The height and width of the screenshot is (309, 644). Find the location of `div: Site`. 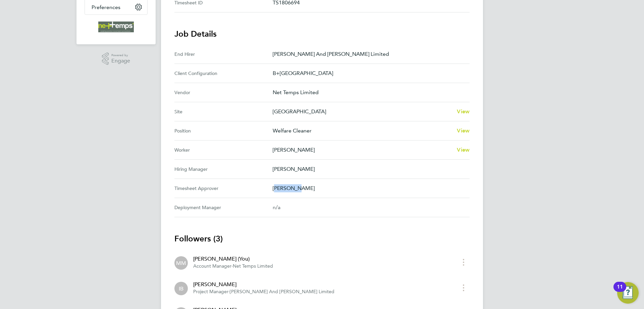

div: Site is located at coordinates (223, 111).